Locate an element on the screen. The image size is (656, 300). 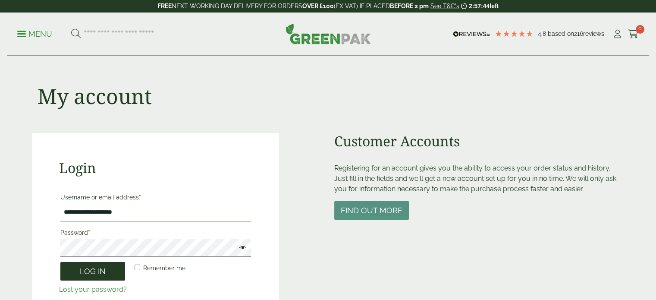
img: REVIEWS.io is located at coordinates (471, 34).